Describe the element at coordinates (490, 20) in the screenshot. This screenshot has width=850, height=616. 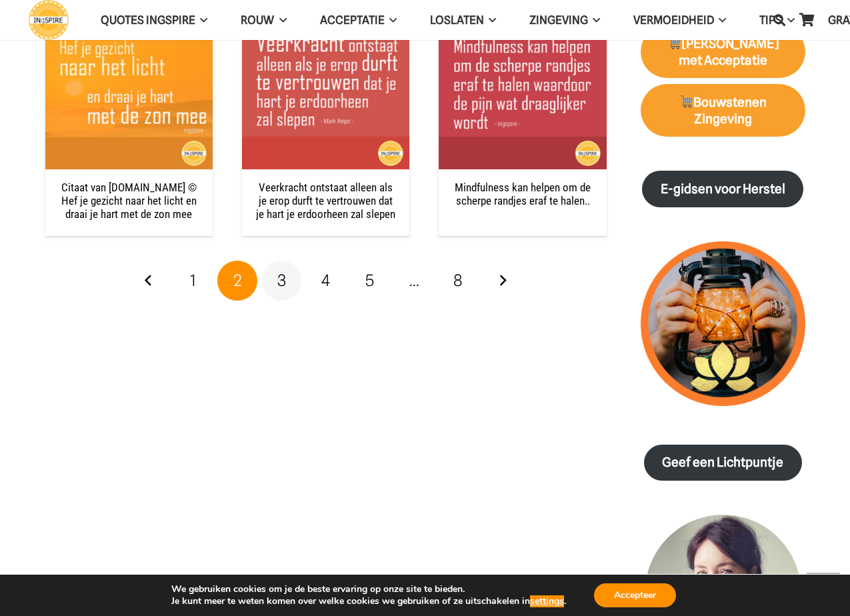
I see `span: Loslaten Menu` at that location.